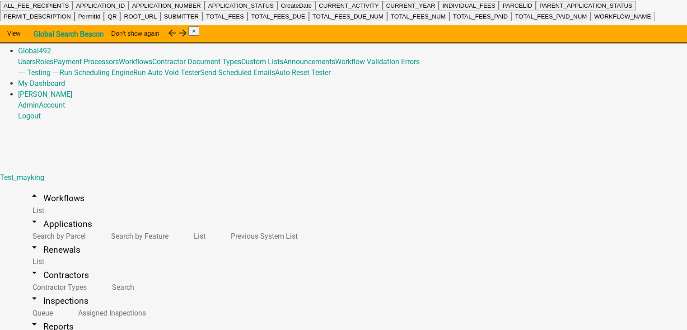 The width and height of the screenshot is (687, 330). What do you see at coordinates (121, 287) in the screenshot?
I see `a: Search` at bounding box center [121, 287].